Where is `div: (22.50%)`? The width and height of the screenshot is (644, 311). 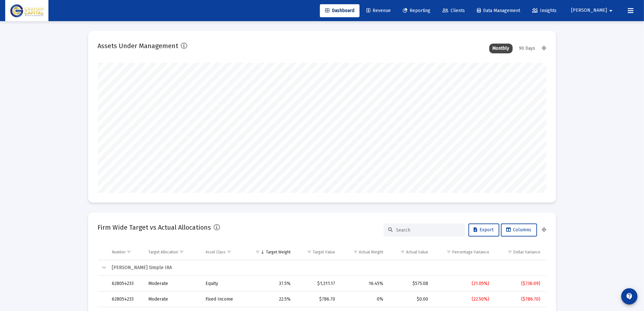 div: (22.50%) is located at coordinates (463, 299).